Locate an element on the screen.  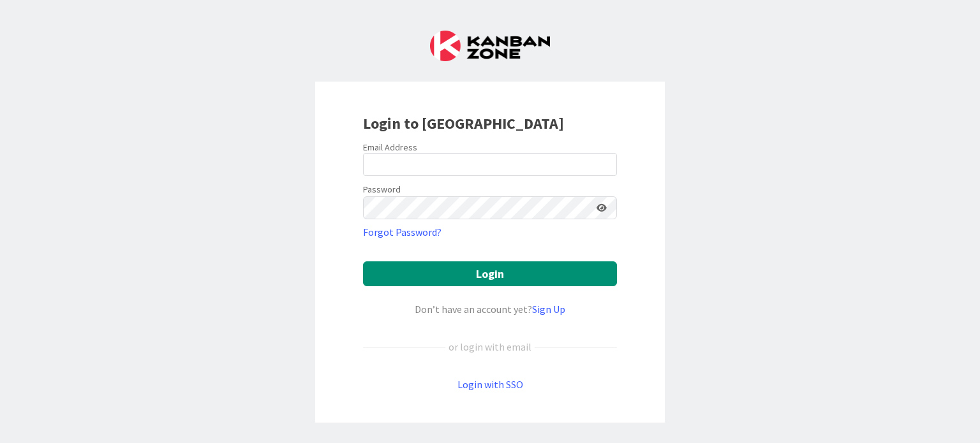
a: Forgot Password? is located at coordinates (402, 232).